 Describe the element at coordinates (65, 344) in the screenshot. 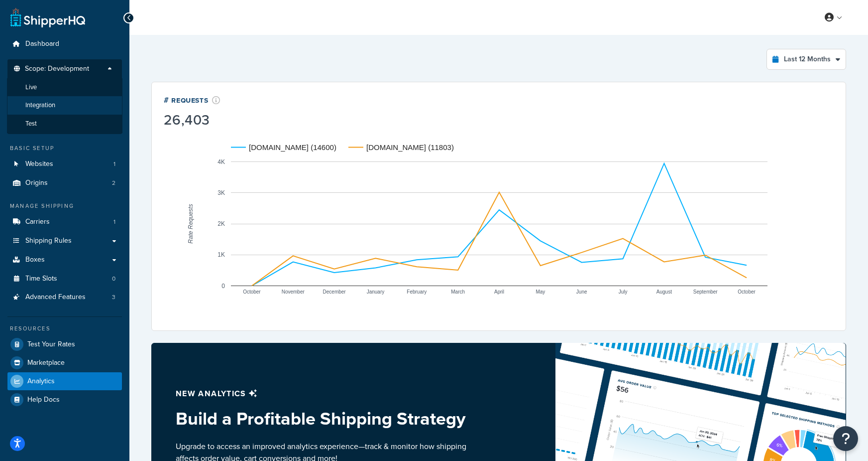

I see `li: Test Your Rates` at that location.